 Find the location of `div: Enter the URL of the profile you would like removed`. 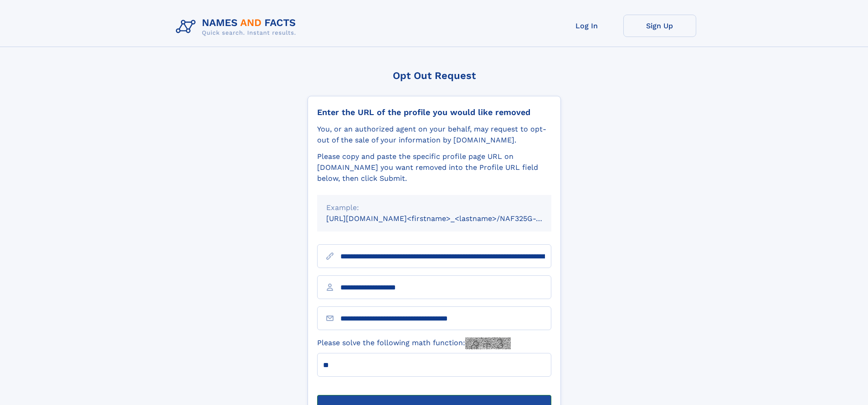

div: Enter the URL of the profile you would like removed is located at coordinates (434, 112).